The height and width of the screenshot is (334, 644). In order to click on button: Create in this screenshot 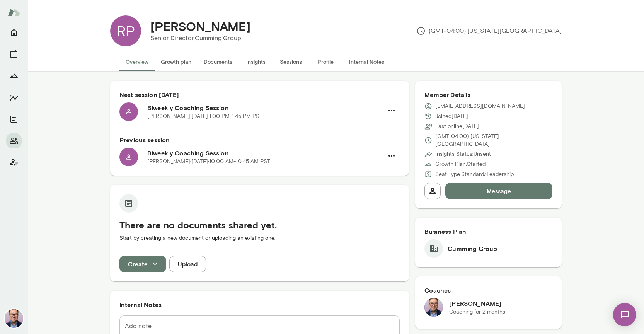, I will do `click(143, 264)`.